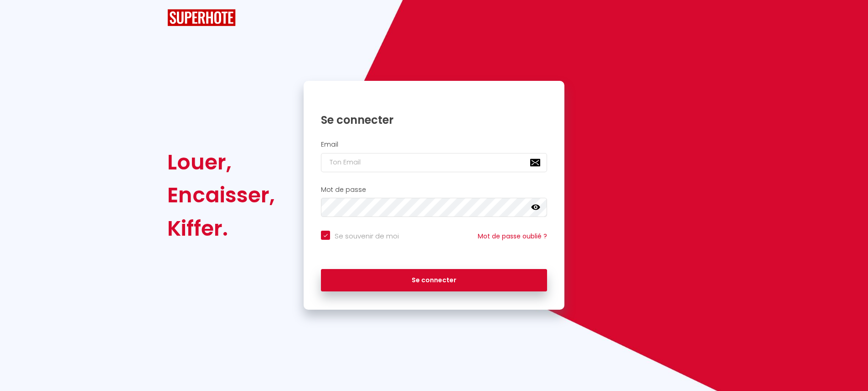 This screenshot has height=391, width=868. Describe the element at coordinates (434, 280) in the screenshot. I see `button: Se connecter` at that location.